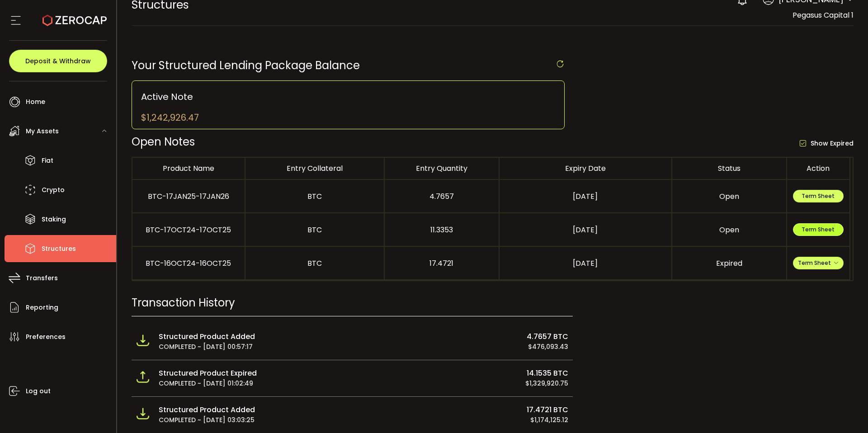 This screenshot has width=868, height=433. What do you see at coordinates (819, 168) in the screenshot?
I see `div: Action` at bounding box center [819, 168].